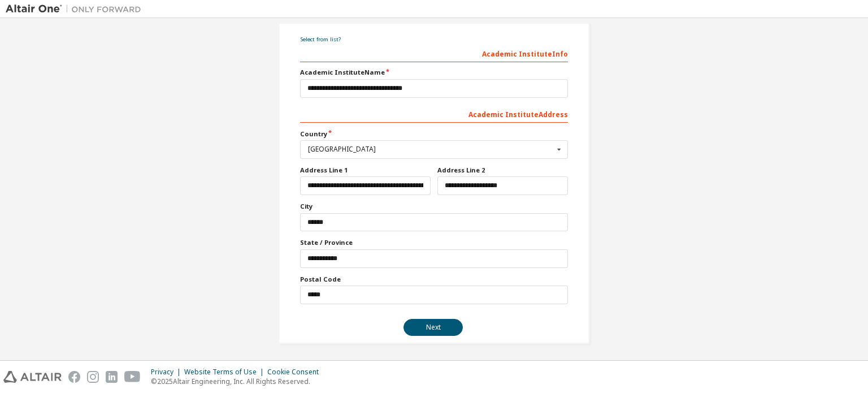 The height and width of the screenshot is (393, 868). What do you see at coordinates (112, 376) in the screenshot?
I see `img: linkedin.svg` at bounding box center [112, 376].